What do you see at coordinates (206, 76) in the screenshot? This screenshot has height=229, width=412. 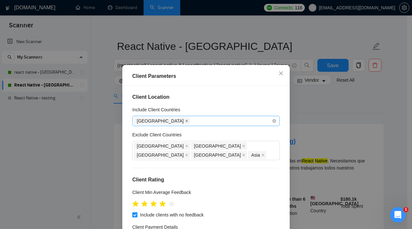 I see `div: Client Parameters` at bounding box center [206, 76].